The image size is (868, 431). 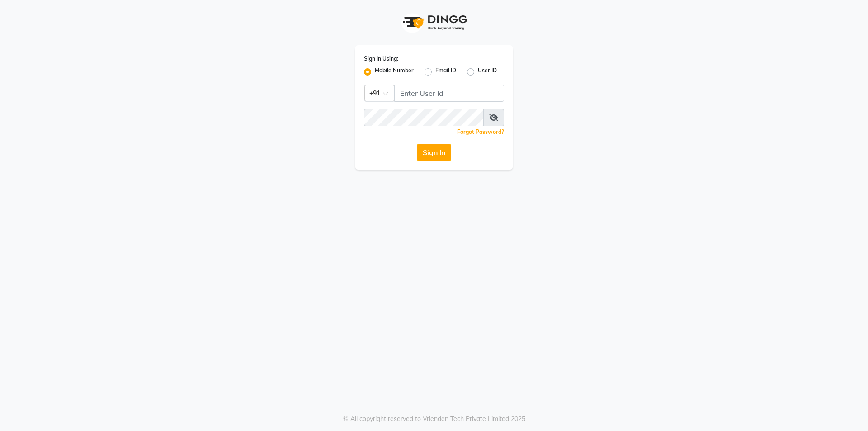 What do you see at coordinates (481, 131) in the screenshot?
I see `a: Forgot Password?` at bounding box center [481, 131].